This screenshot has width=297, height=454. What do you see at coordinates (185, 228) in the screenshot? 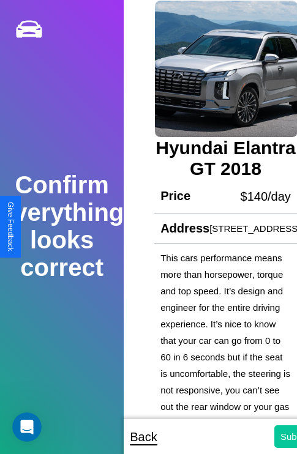
I see `h4: Address` at bounding box center [185, 228].